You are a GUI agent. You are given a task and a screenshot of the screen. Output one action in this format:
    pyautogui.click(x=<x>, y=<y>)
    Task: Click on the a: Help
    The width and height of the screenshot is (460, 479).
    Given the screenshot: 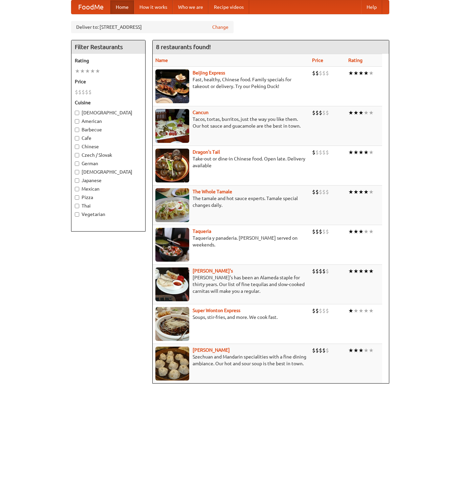 What is the action you would take?
    pyautogui.click(x=372, y=7)
    